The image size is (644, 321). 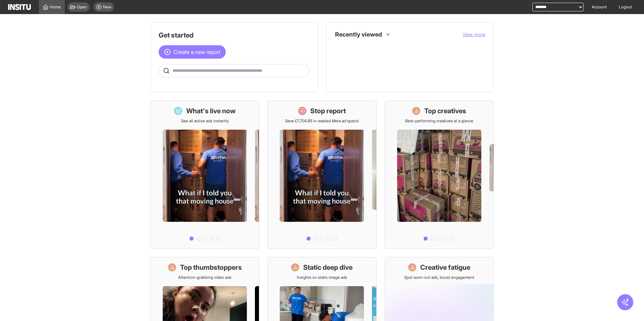 I want to click on h1: Static deep dive, so click(x=327, y=267).